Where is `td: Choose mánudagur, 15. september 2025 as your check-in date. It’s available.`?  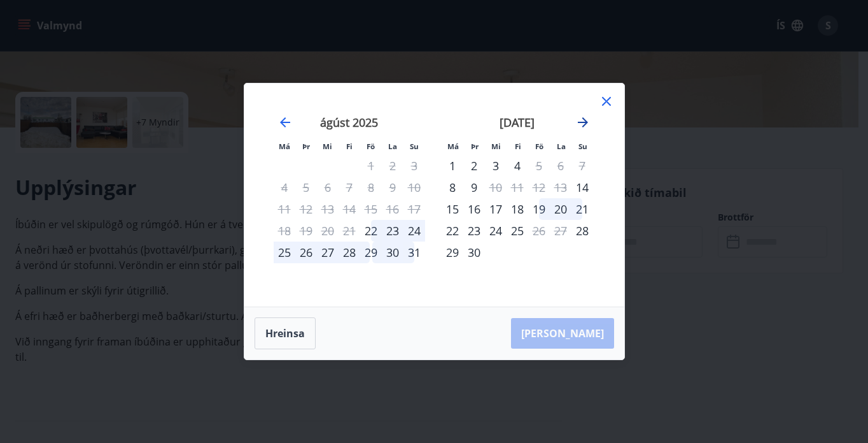 td: Choose mánudagur, 15. september 2025 as your check-in date. It’s available. is located at coordinates (453, 209).